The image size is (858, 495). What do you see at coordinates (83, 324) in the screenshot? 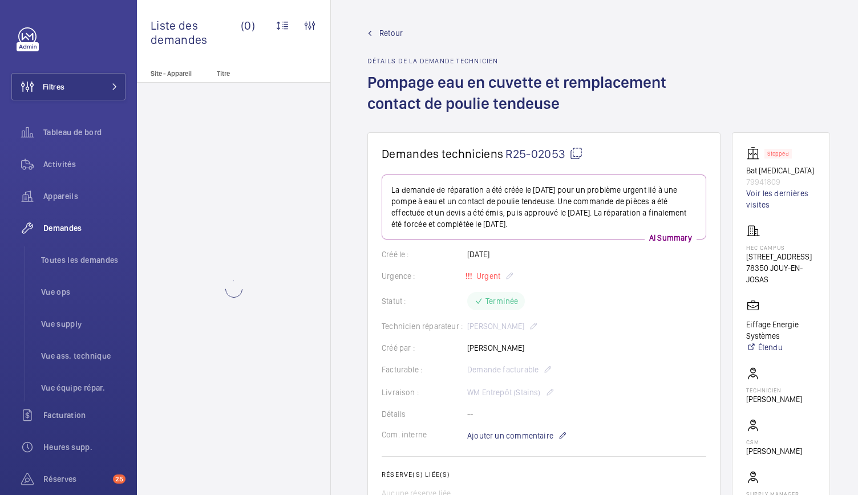
I see `span: Vue supply` at bounding box center [83, 324].